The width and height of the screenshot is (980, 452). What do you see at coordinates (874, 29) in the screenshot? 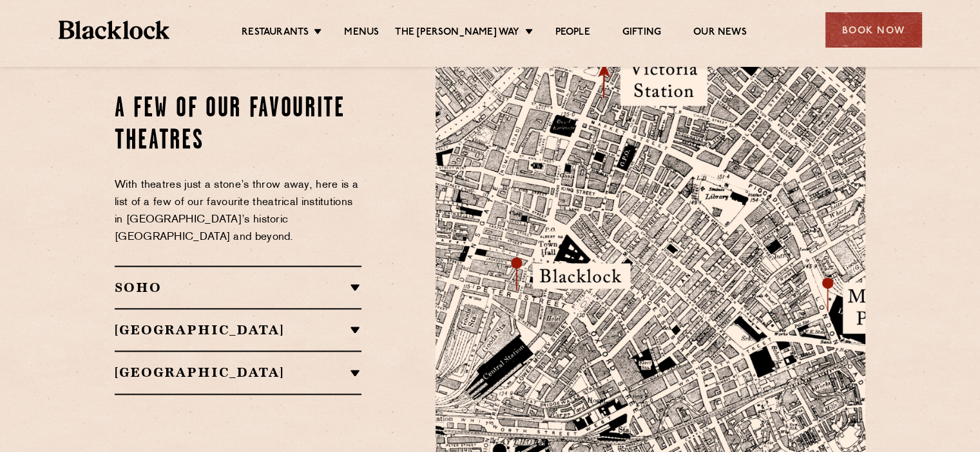
I see `div: Book Now` at bounding box center [874, 29].